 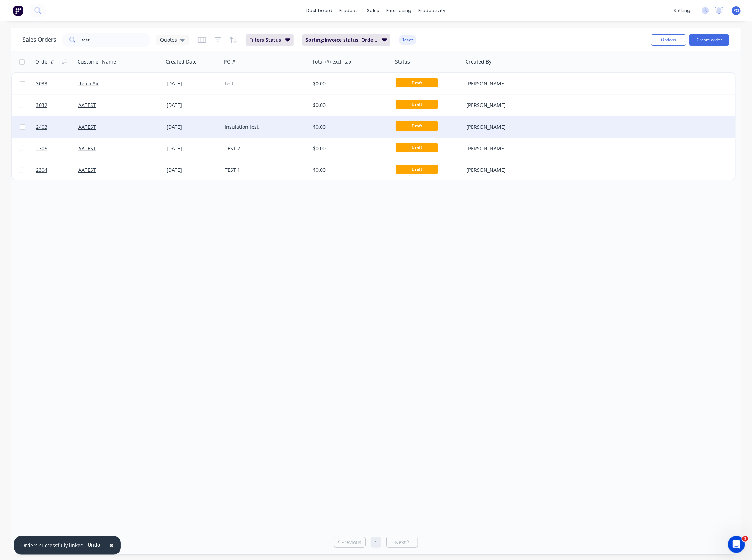 I want to click on a: dashboard, so click(x=319, y=11).